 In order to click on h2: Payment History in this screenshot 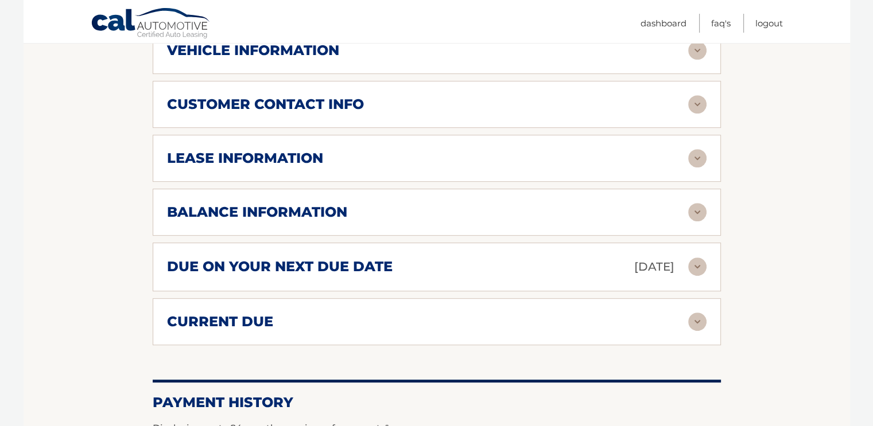, I will do `click(437, 403)`.